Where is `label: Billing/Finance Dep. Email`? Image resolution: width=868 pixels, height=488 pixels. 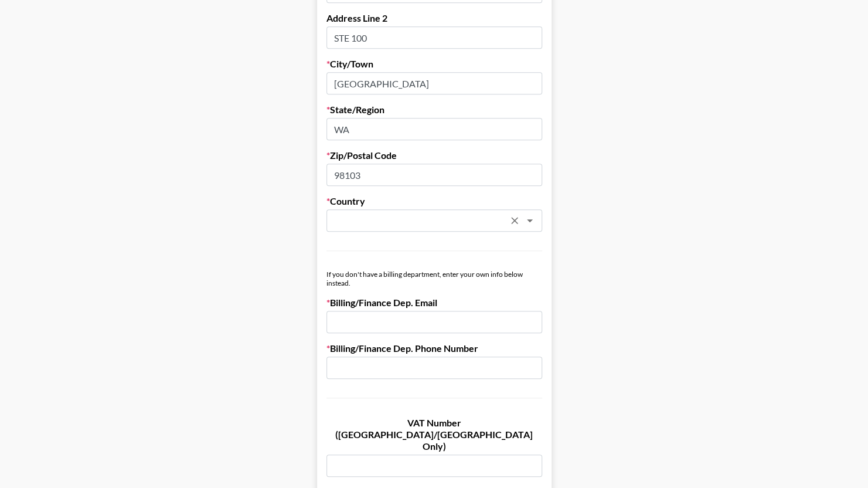 label: Billing/Finance Dep. Email is located at coordinates (434, 303).